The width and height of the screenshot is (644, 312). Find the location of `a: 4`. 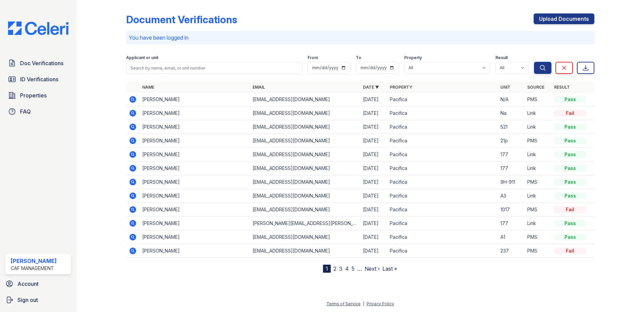

a: 4 is located at coordinates (347, 269).